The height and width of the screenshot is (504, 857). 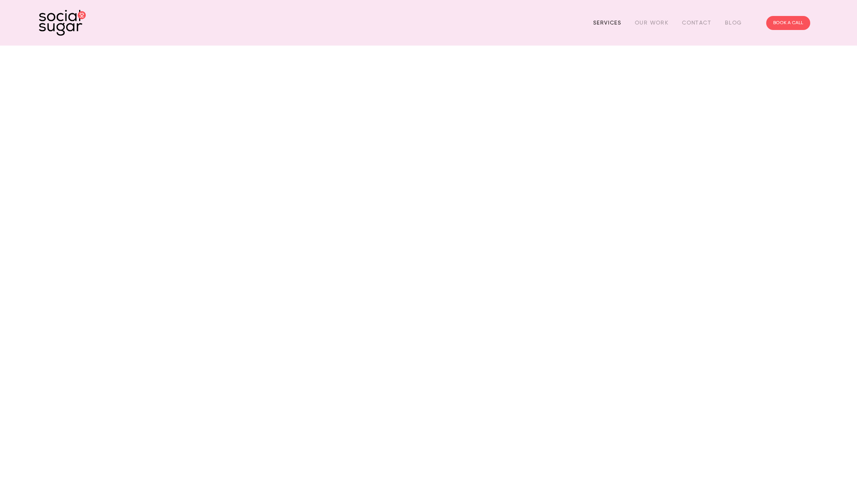 I want to click on a: Services, so click(x=607, y=23).